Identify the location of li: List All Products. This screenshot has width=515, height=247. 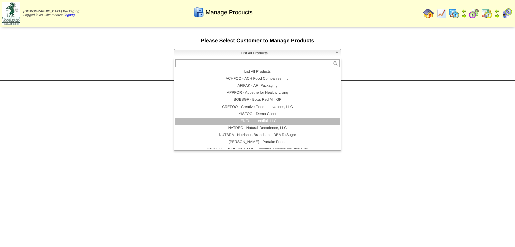
(258, 71).